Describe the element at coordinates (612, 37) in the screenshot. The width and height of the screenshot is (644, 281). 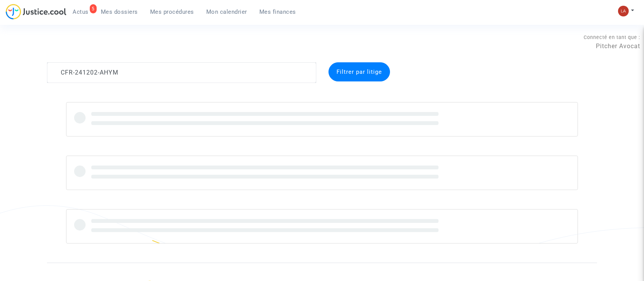
I see `span: Connecté en tant que :` at that location.